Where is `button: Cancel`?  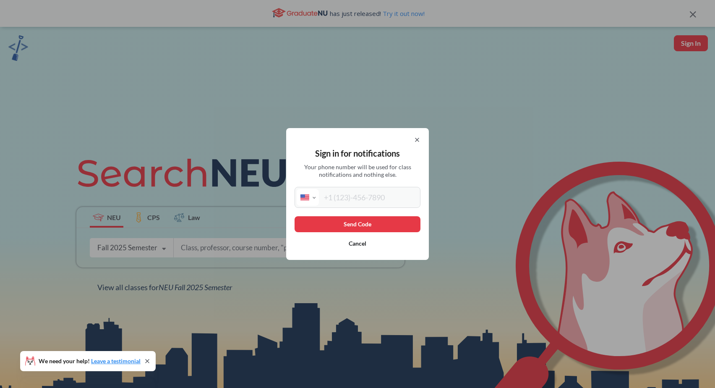
button: Cancel is located at coordinates (357, 243).